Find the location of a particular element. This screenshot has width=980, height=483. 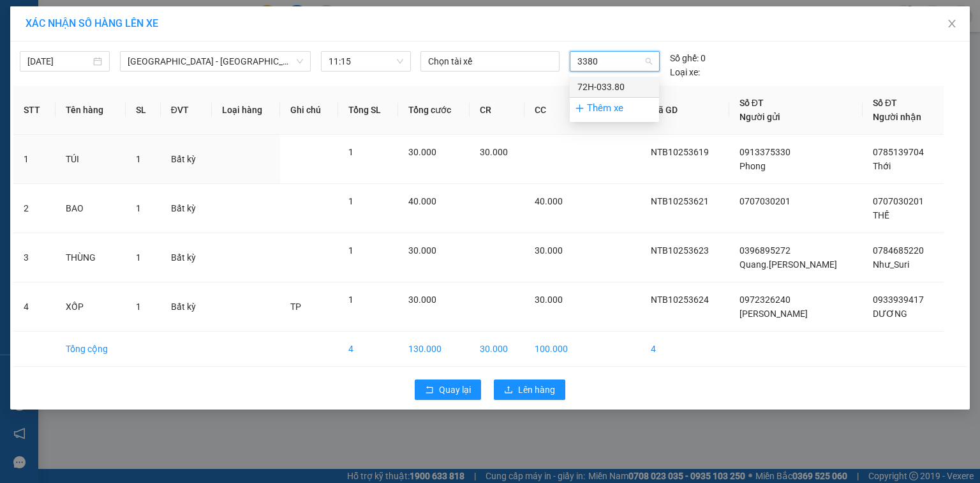

span: Nhận: is located at coordinates (124, 18).